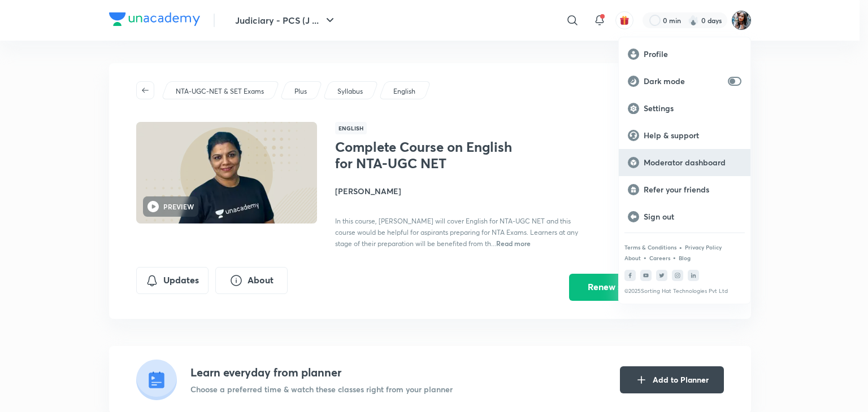 This screenshot has width=868, height=412. I want to click on a: Blog, so click(684, 258).